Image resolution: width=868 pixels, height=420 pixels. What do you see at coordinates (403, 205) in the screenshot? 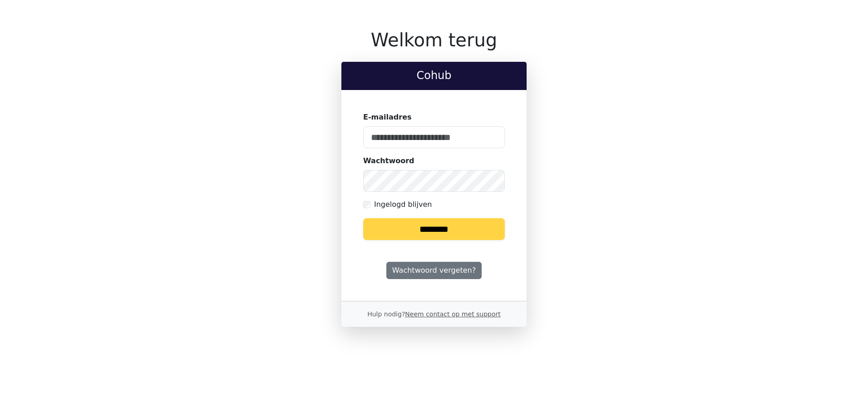
I see `label: Ingelogd blijven` at bounding box center [403, 205].